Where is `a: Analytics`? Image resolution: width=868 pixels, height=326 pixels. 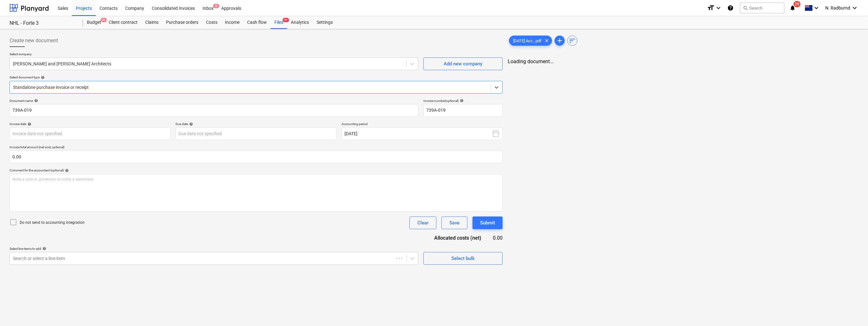
a: Analytics is located at coordinates (300, 23).